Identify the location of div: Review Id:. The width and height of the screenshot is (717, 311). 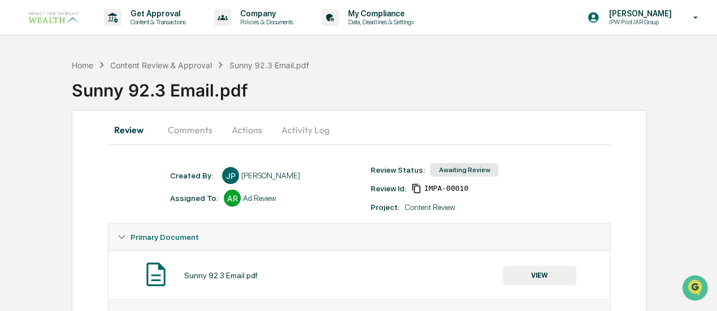
(387, 189).